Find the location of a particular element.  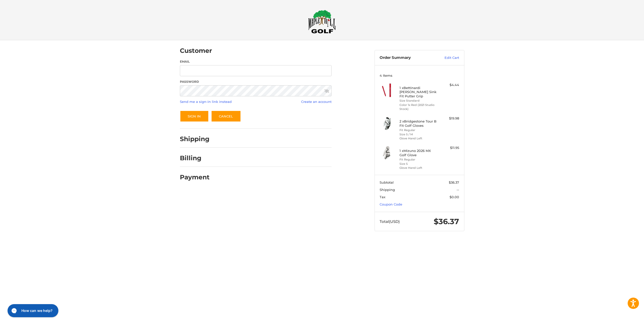

h2: How can we help? is located at coordinates (32, 8).